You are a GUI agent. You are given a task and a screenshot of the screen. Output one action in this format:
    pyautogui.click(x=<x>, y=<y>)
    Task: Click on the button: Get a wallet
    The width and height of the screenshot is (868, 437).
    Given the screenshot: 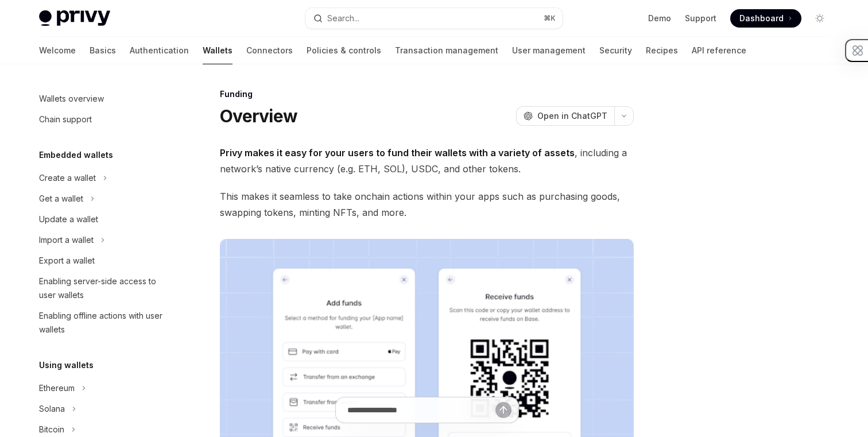 What is the action you would take?
    pyautogui.click(x=104, y=199)
    